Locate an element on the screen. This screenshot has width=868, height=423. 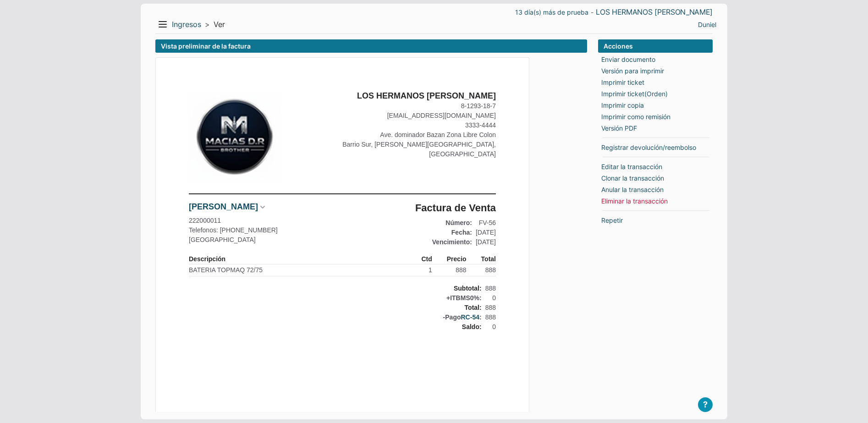
div: Saldo: is located at coordinates (463, 327).